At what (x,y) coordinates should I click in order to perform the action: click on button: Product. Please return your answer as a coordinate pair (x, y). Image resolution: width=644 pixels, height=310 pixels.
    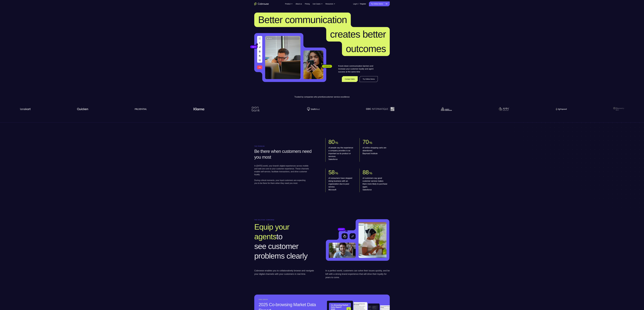
    Looking at the image, I should click on (289, 4).